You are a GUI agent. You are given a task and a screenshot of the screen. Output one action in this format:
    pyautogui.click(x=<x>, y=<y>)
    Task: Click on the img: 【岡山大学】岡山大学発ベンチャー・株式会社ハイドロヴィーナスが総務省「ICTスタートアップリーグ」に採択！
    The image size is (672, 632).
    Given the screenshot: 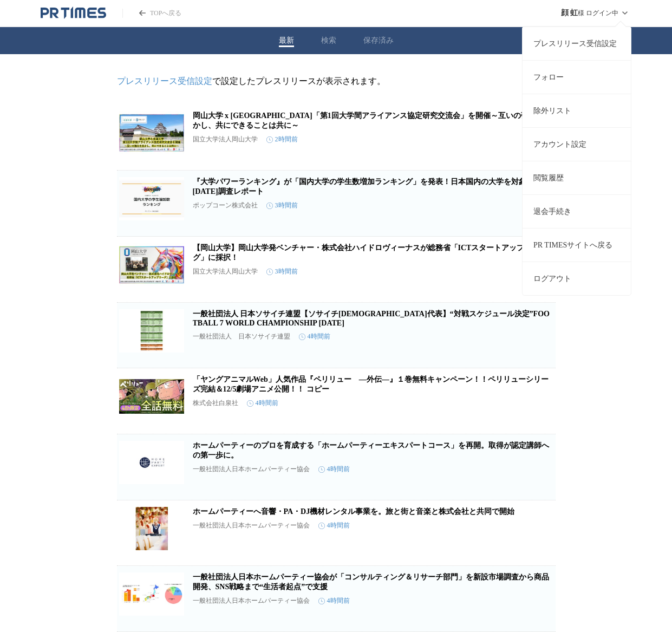 What is the action you would take?
    pyautogui.click(x=151, y=265)
    